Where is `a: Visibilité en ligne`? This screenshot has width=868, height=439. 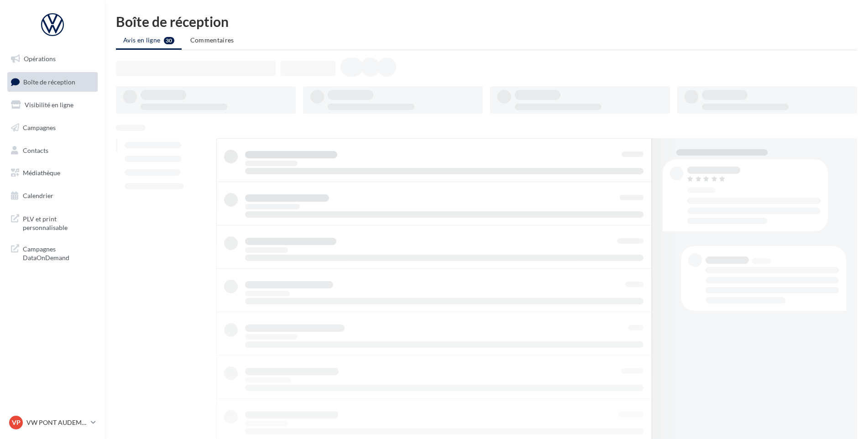 a: Visibilité en ligne is located at coordinates (53, 105).